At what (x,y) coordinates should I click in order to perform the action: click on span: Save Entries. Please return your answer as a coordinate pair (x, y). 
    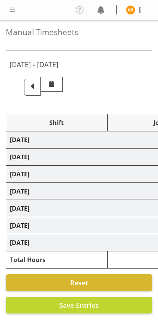
    Looking at the image, I should click on (79, 305).